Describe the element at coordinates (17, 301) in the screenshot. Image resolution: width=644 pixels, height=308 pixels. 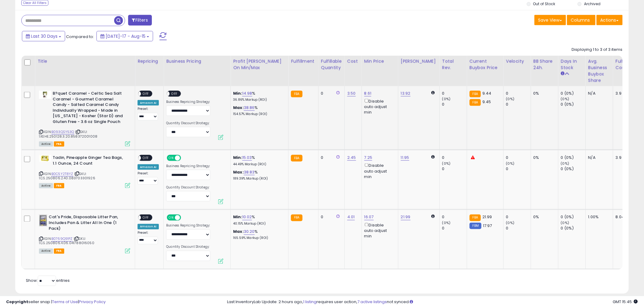
I see `strong: Copyright` at that location.